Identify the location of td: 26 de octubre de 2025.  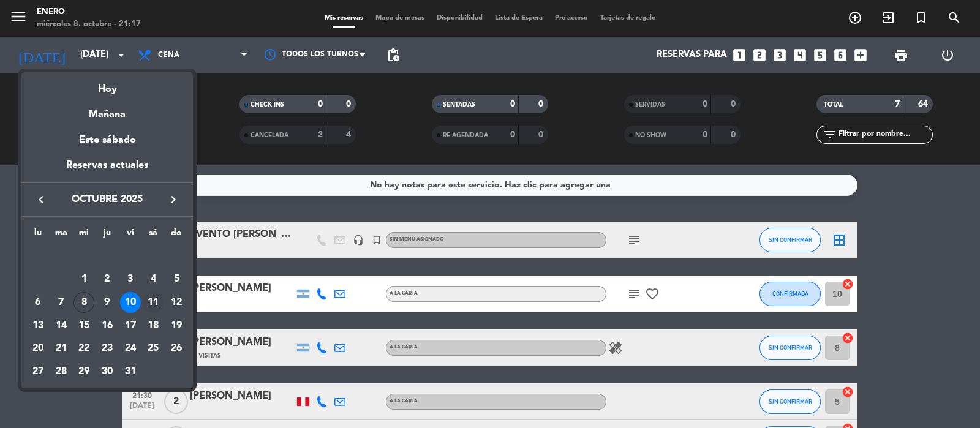
(177, 349).